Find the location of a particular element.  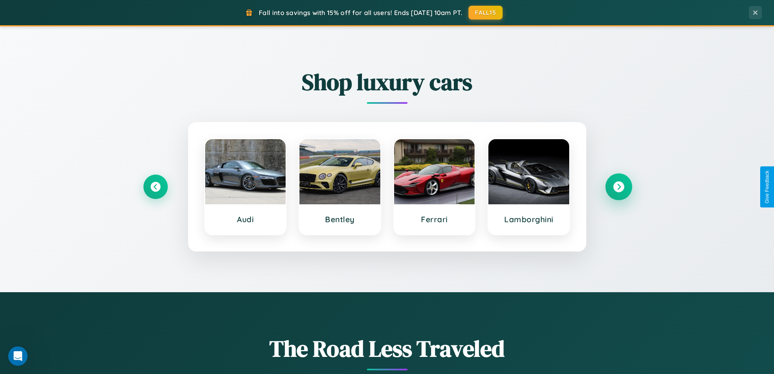

h3: Ferrari is located at coordinates (435, 219).